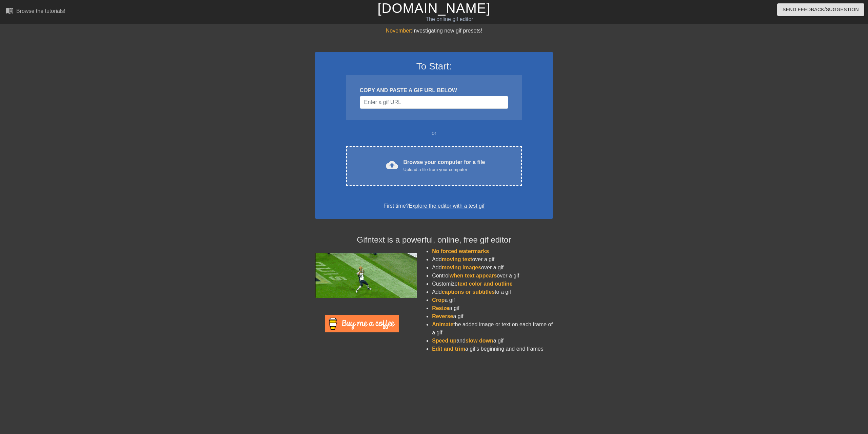  Describe the element at coordinates (821, 10) in the screenshot. I see `button: Send Feedback/Suggestion` at that location.